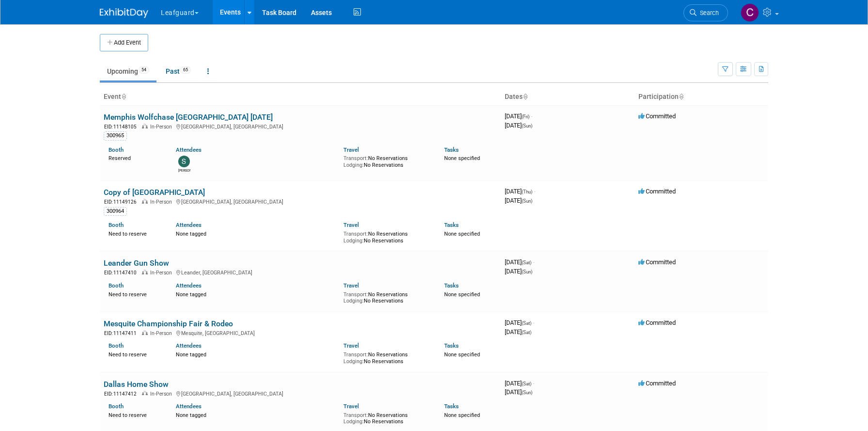 The width and height of the screenshot is (868, 431). What do you see at coordinates (184, 170) in the screenshot?
I see `div: Stephanie Luke` at bounding box center [184, 170].